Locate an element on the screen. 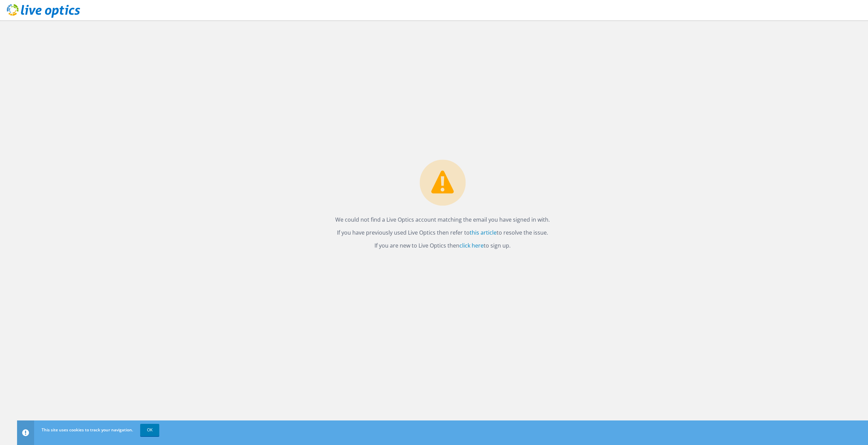 The image size is (868, 445). a: this article is located at coordinates (483, 232).